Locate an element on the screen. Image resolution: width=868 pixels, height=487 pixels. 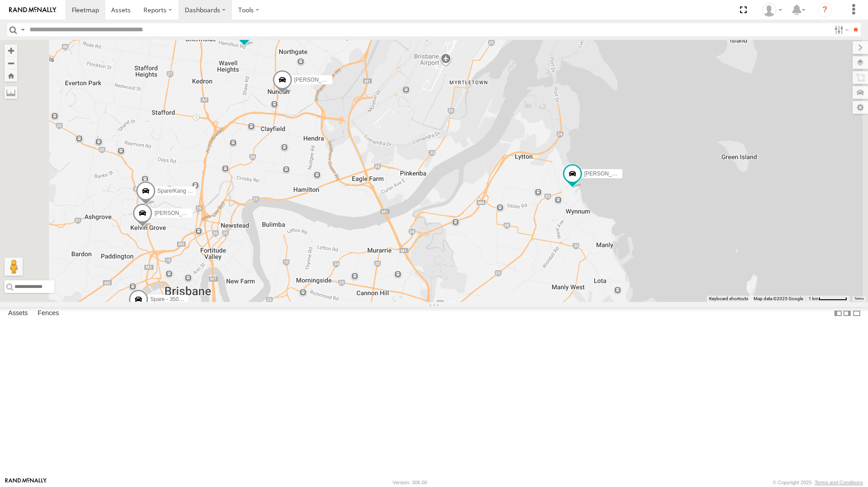
label: Measure is located at coordinates (11, 92).